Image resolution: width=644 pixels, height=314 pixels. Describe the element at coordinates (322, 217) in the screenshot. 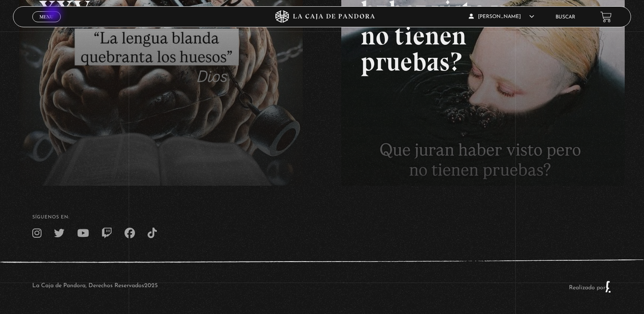

I see `h4: SÍguenos en:` at that location.